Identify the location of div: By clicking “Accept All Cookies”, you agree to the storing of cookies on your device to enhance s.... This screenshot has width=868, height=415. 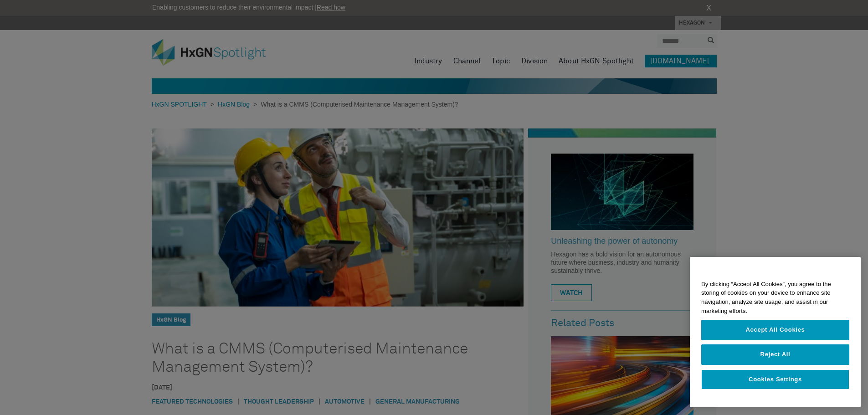
(775, 297).